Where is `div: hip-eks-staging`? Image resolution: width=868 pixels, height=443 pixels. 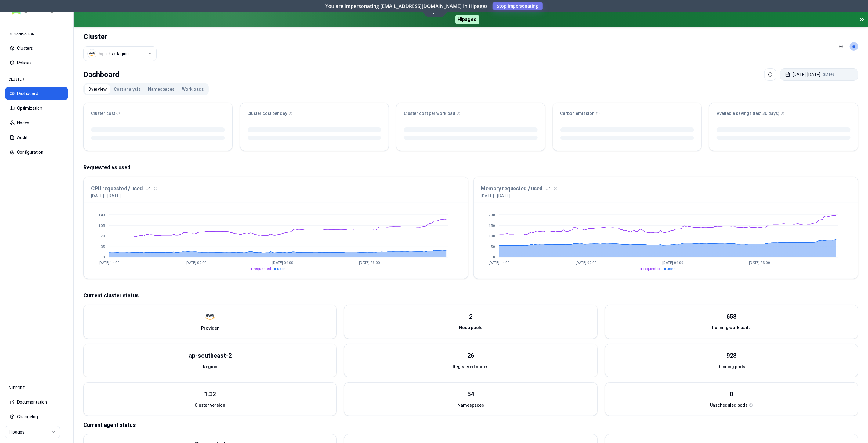
div: hip-eks-staging is located at coordinates (114, 54).